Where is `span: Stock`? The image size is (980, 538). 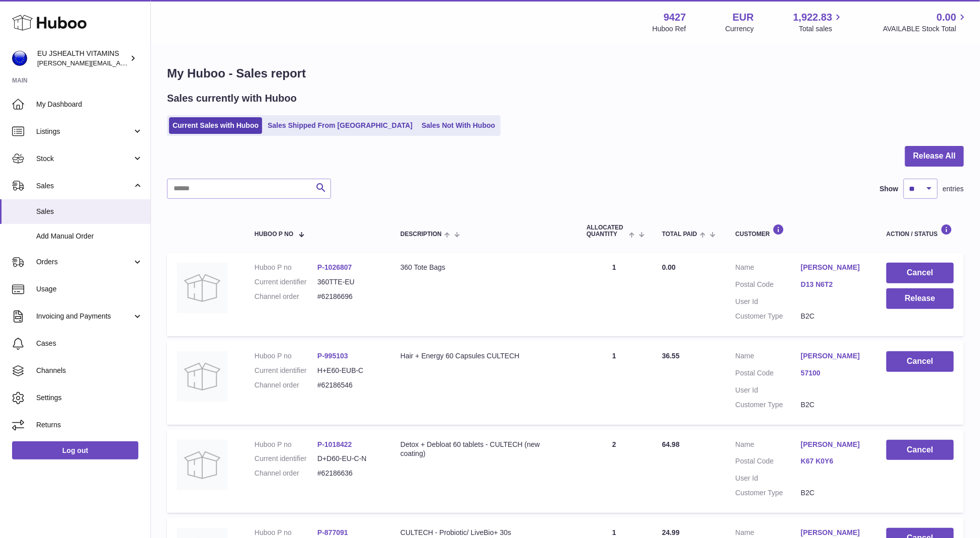
span: Stock is located at coordinates (84, 159).